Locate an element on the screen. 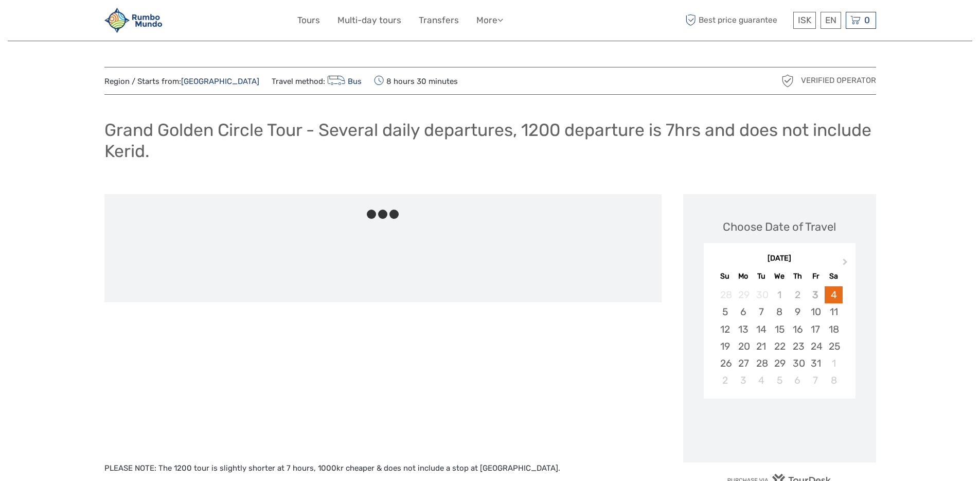 This screenshot has width=980, height=481. div: Choose Sunday, October 5th, 2025 is located at coordinates (725, 312).